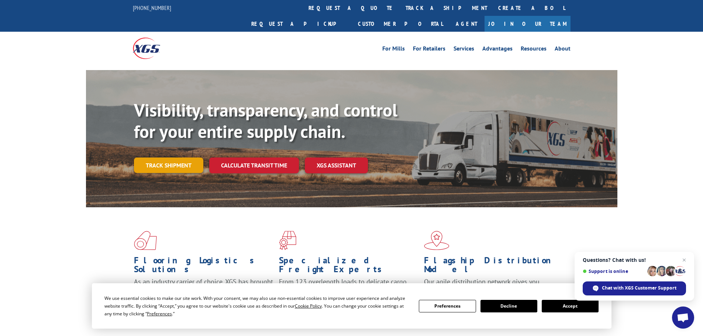  Describe the element at coordinates (400, 24) in the screenshot. I see `a: Customer Portal` at that location.